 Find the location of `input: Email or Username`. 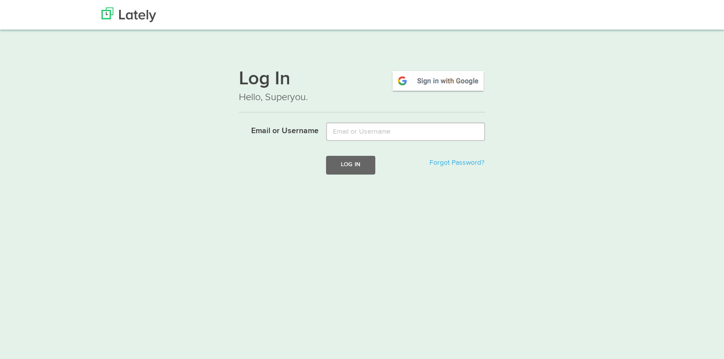

input: Email or Username is located at coordinates (406, 132).